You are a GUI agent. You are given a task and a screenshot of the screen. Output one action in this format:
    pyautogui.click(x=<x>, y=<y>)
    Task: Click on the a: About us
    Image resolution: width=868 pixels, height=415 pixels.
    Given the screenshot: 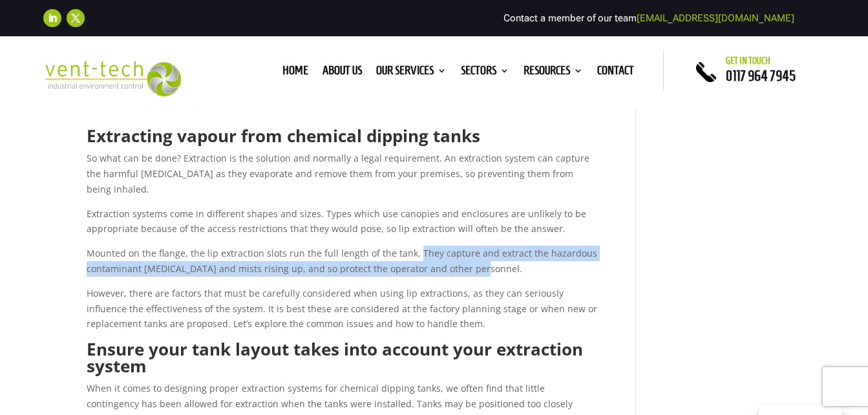 What is the action you would take?
    pyautogui.click(x=342, y=73)
    